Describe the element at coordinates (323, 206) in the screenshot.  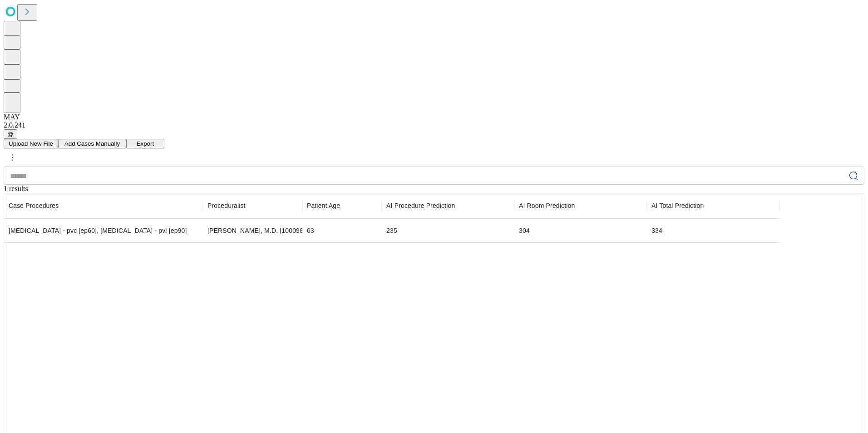
I see `span: Patient Age` at that location.